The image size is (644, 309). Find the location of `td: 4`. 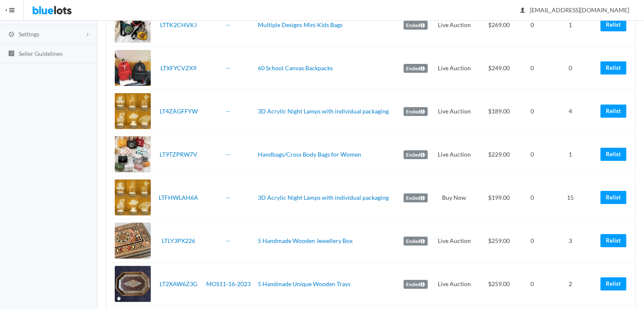

td: 4 is located at coordinates (570, 111).